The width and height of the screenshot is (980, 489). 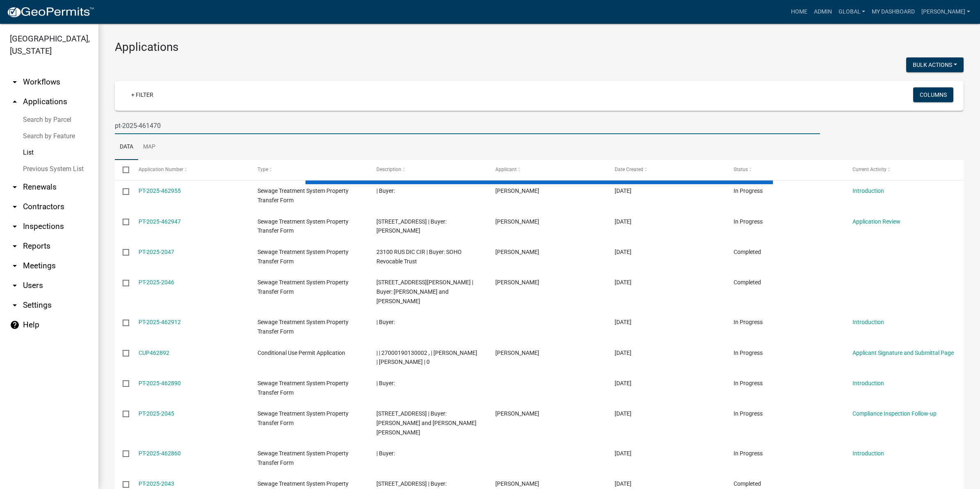 I want to click on a: Global, so click(x=852, y=12).